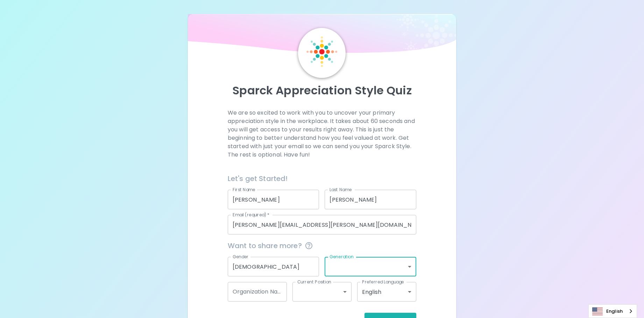  Describe the element at coordinates (244, 190) in the screenshot. I see `label: First Name` at that location.